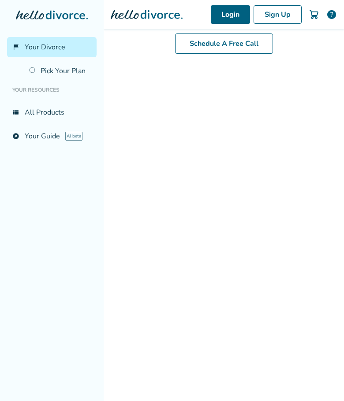  What do you see at coordinates (16, 112) in the screenshot?
I see `span: view_list` at bounding box center [16, 112].